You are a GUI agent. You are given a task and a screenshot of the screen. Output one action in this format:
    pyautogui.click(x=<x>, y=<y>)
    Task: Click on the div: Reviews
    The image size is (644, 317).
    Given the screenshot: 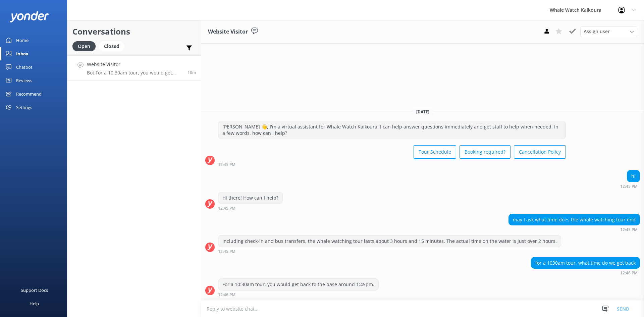 What is the action you would take?
    pyautogui.click(x=24, y=80)
    